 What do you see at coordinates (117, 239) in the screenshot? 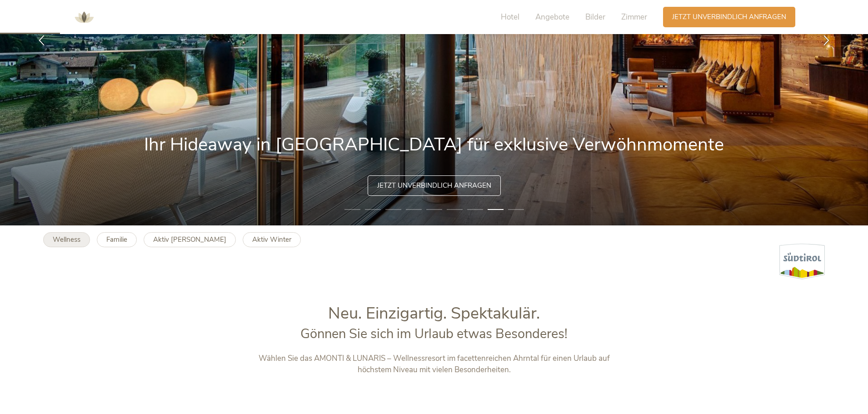
I see `a: Familie` at bounding box center [117, 239].